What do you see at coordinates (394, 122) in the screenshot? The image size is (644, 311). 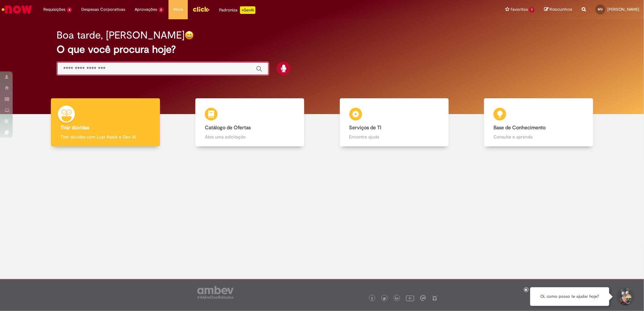 I see `a: Serviços de TI Encontre ajuda` at bounding box center [394, 122].